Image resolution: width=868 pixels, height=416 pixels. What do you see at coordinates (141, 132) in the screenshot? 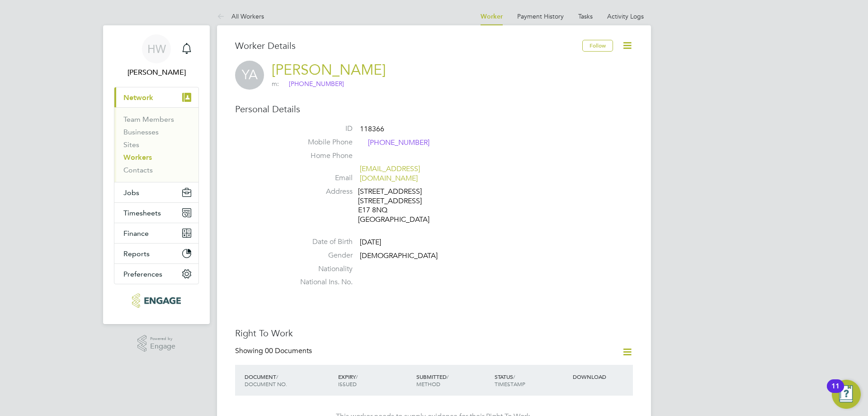
I see `a: Businesses` at bounding box center [141, 132].